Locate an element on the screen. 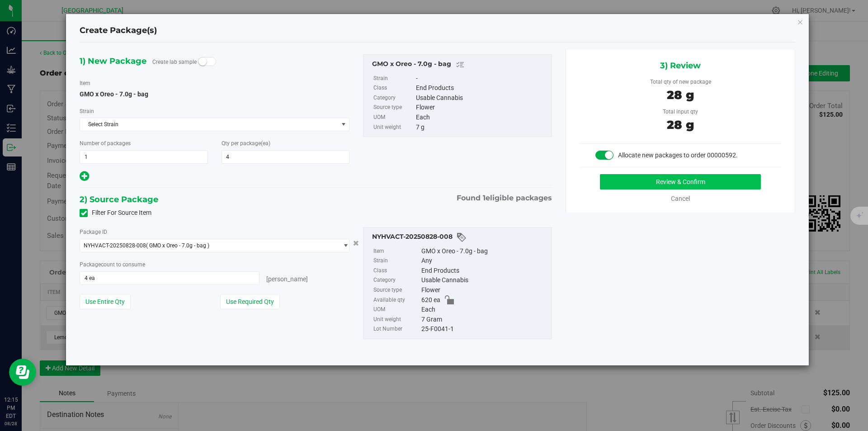 Image resolution: width=868 pixels, height=431 pixels. span: 1 is located at coordinates (484, 198).